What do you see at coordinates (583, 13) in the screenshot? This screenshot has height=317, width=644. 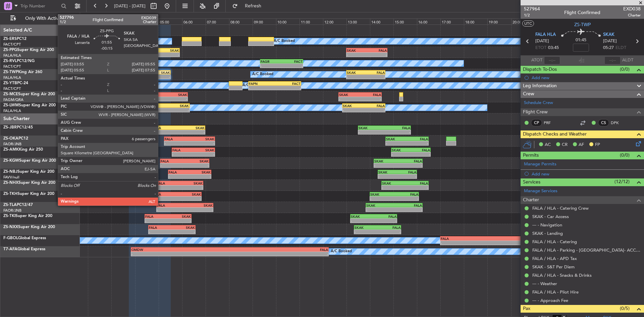 I see `div: Flight Confirmed` at bounding box center [583, 13].